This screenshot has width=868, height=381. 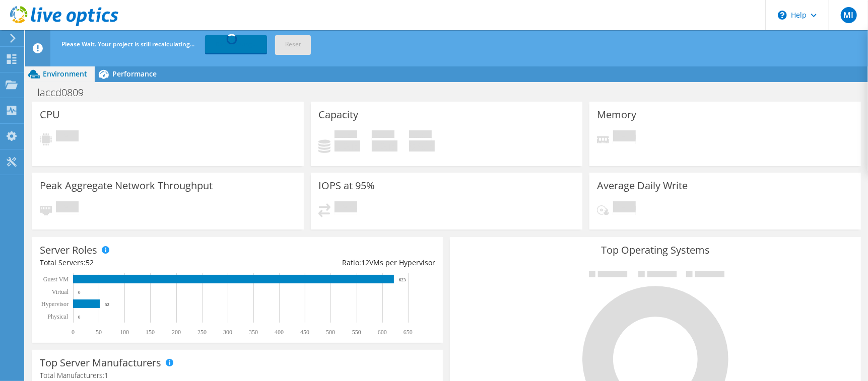 I want to click on text: 50, so click(x=99, y=332).